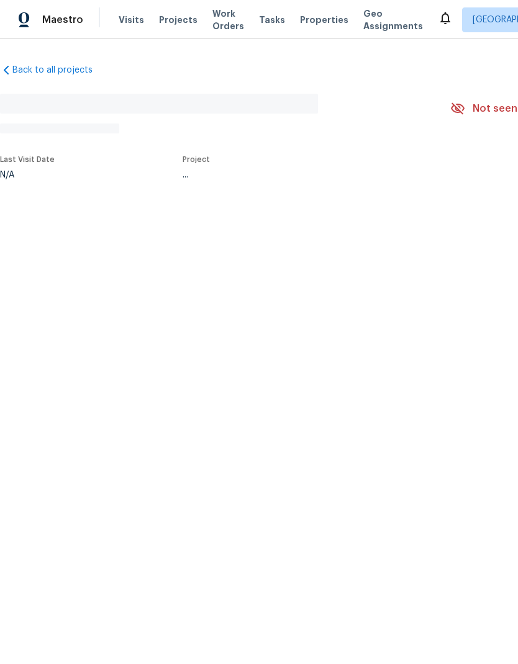  I want to click on span: Maestro, so click(63, 20).